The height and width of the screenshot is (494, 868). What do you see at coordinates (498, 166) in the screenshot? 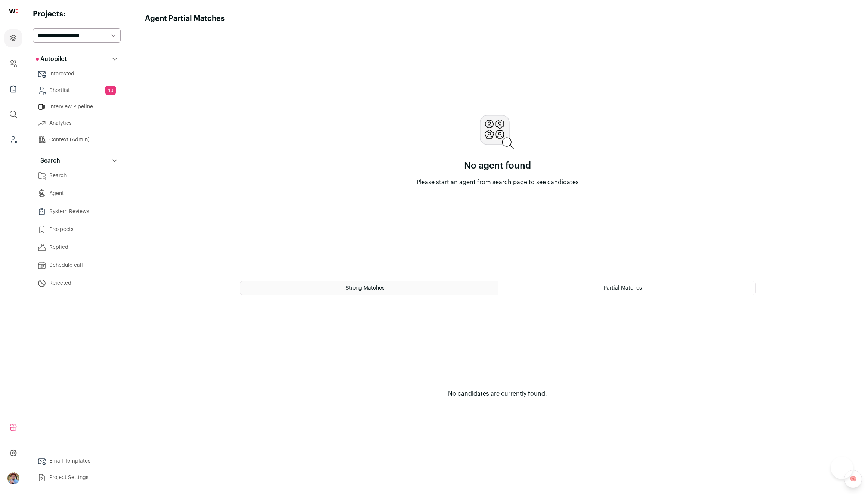
I see `p: No agent found` at bounding box center [498, 166].